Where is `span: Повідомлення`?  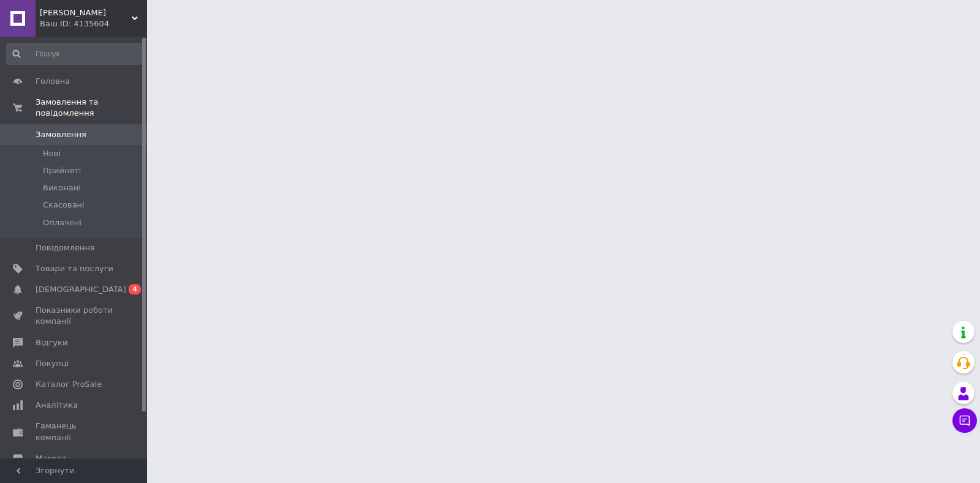
span: Повідомлення is located at coordinates (65, 248).